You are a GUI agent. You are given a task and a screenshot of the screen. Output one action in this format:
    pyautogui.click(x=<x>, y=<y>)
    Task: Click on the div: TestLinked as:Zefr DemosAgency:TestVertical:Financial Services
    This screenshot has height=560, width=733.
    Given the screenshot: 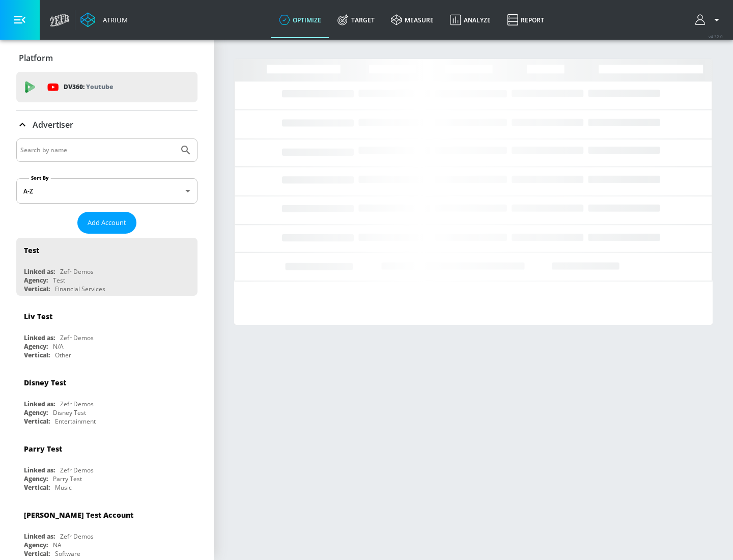 What is the action you would take?
    pyautogui.click(x=107, y=267)
    